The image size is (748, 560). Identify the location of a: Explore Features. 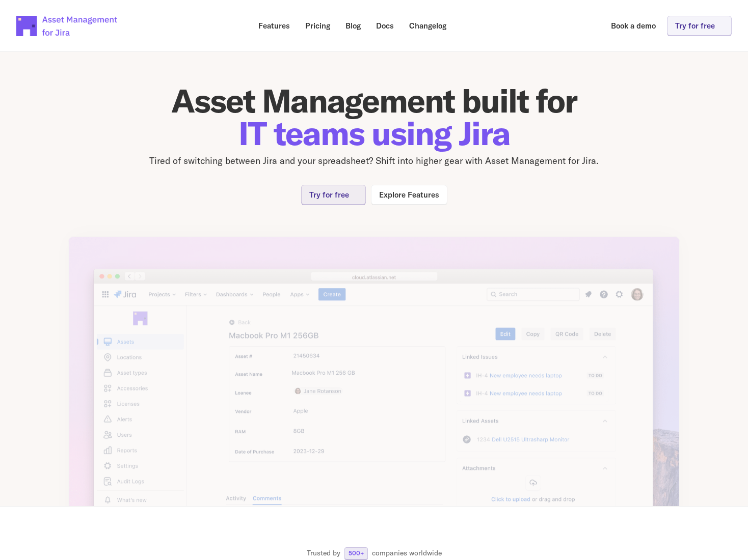
(409, 195).